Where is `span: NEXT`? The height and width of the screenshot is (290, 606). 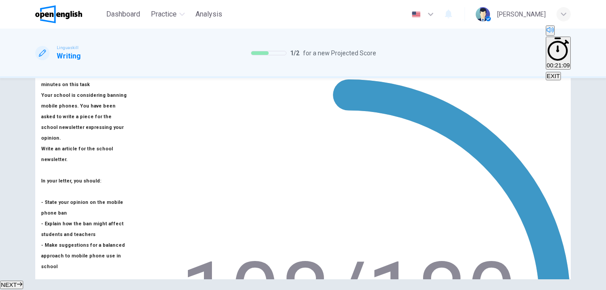 span: NEXT is located at coordinates (9, 285).